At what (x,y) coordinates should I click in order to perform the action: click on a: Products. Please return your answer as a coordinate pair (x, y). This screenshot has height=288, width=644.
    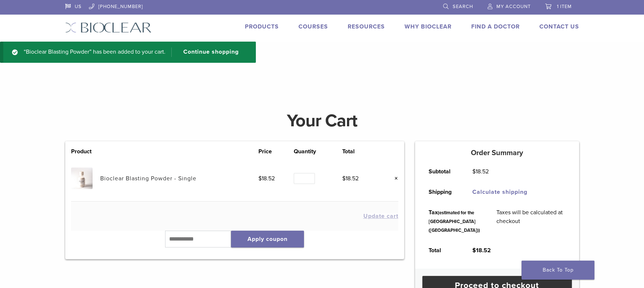
    Looking at the image, I should click on (261, 27).